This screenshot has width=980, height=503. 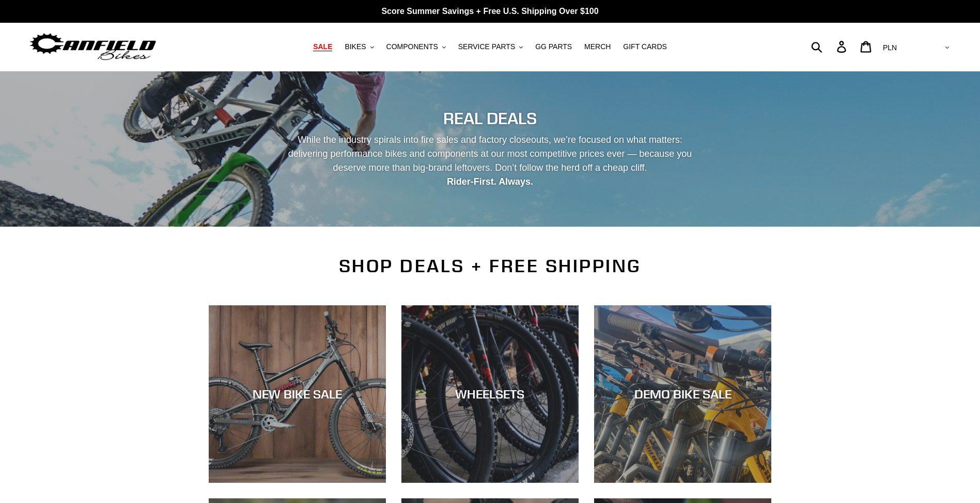 What do you see at coordinates (487, 46) in the screenshot?
I see `span: SERVICE PARTS` at bounding box center [487, 46].